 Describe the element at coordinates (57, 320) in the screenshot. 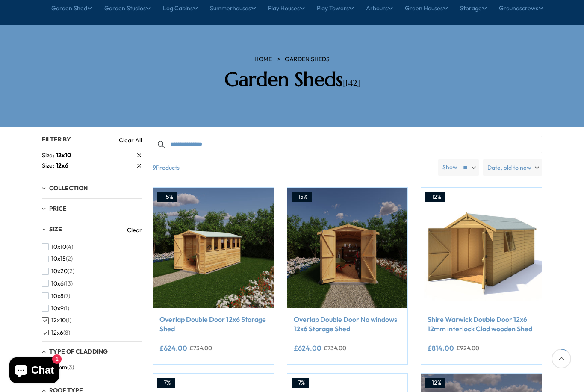

I see `button: 12x10` at that location.